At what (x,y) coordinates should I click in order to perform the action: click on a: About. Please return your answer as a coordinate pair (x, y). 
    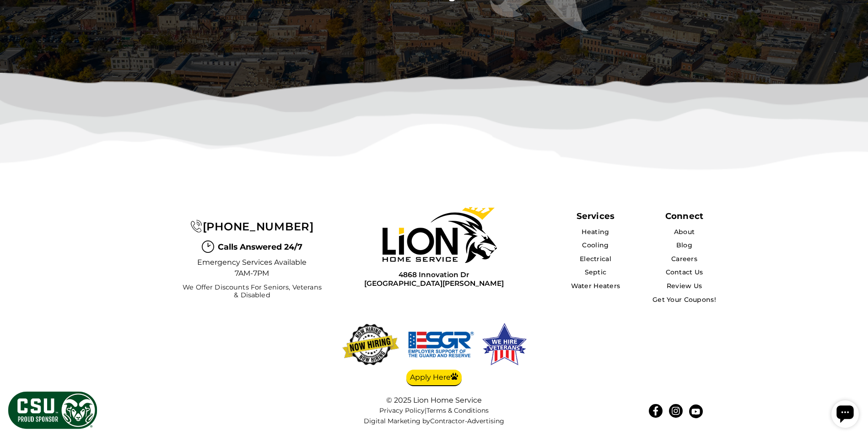
    Looking at the image, I should click on (684, 231).